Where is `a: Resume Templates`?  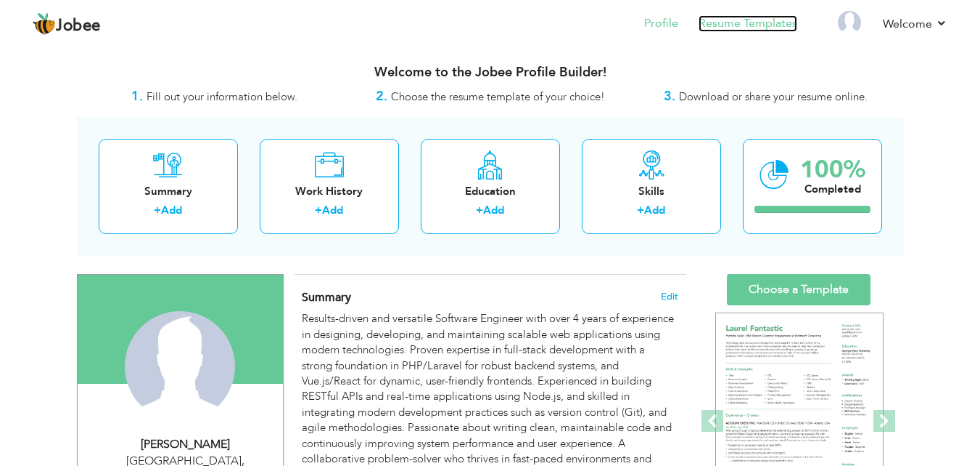
a: Resume Templates is located at coordinates (749, 23).